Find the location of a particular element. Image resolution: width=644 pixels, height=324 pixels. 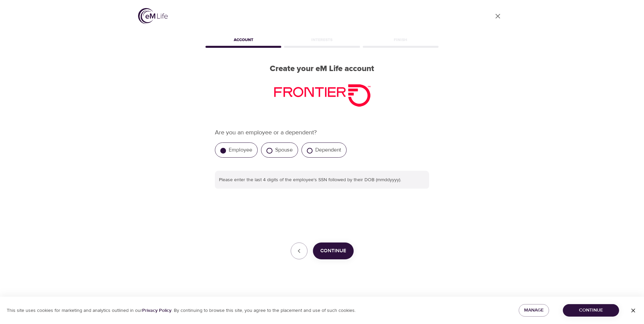

label: Dependent is located at coordinates (328, 150).